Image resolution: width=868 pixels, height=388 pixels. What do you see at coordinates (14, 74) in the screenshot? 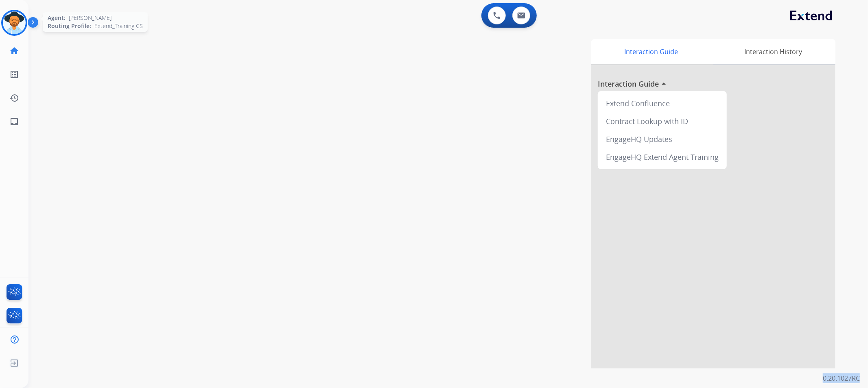
I see `mat-icon: list_alt` at bounding box center [14, 74].